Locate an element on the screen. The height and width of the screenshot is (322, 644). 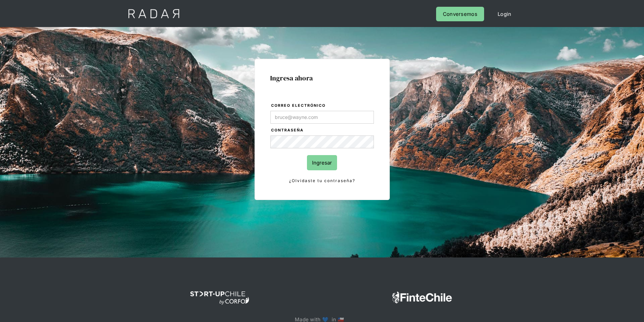
label: Contraseña is located at coordinates (322, 131).